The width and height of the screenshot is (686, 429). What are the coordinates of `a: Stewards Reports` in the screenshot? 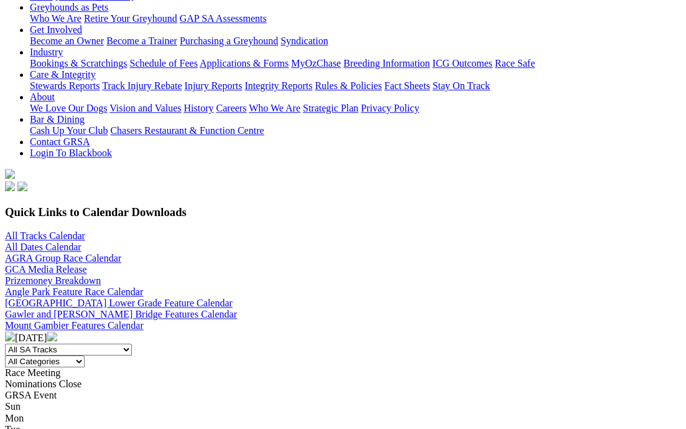 It's located at (65, 85).